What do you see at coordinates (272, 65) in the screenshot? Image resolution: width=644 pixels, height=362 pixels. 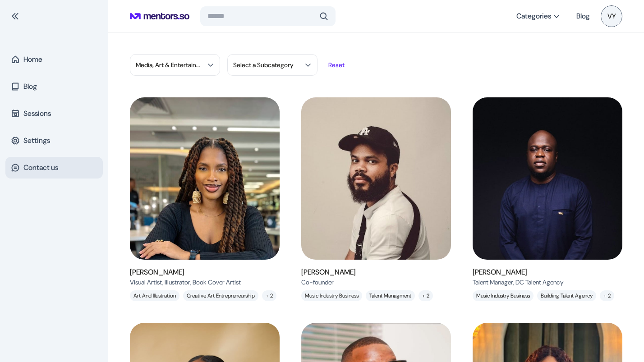 I see `button: Select a Subcategory` at bounding box center [272, 65].